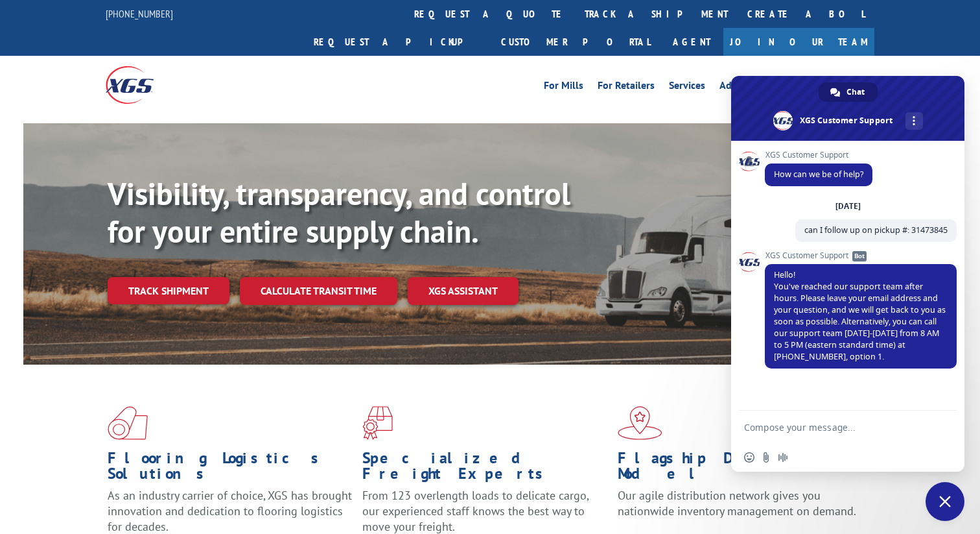  Describe the element at coordinates (860, 315) in the screenshot. I see `span: Hello! You've reached our support team after hours. Please leave your email address and your ques...` at that location.